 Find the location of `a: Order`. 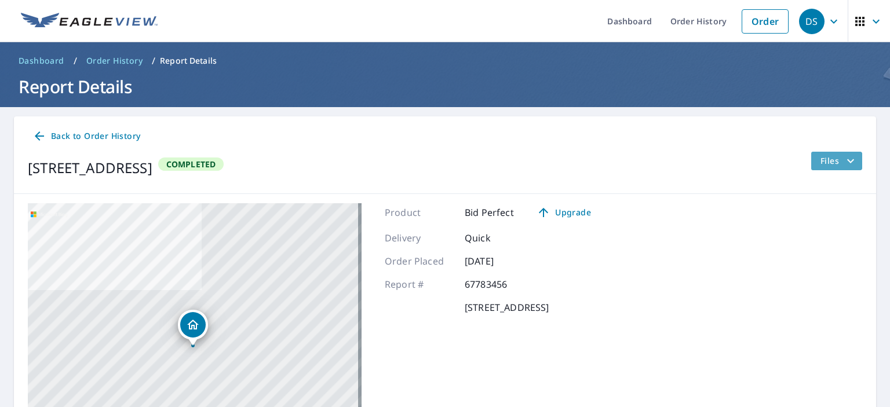

a: Order is located at coordinates (764, 21).